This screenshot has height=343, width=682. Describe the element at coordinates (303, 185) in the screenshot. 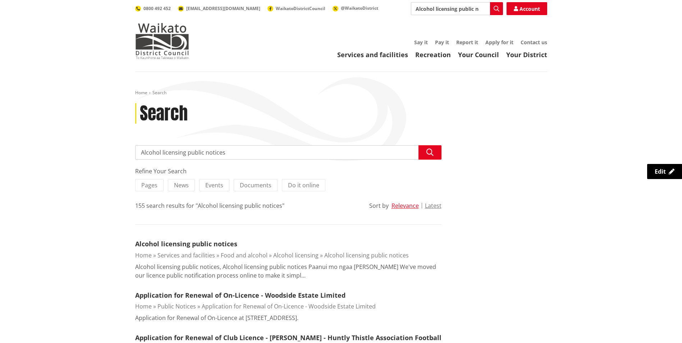

I see `span: Do it online` at that location.